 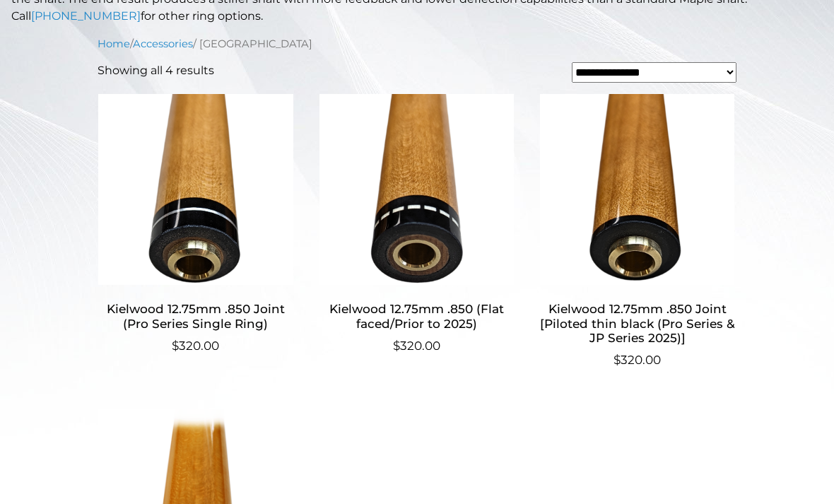 I want to click on a: Kielwood 12.75mm .850 Joint [Piloted thin black (Pro Series & JP Series 2025)] $320.00, so click(x=637, y=232).